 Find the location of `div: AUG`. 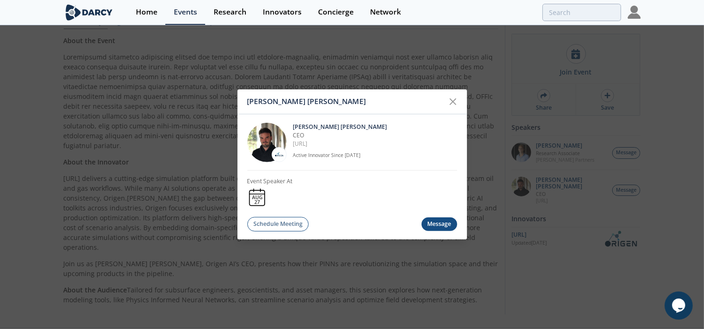

div: AUG is located at coordinates (257, 197).